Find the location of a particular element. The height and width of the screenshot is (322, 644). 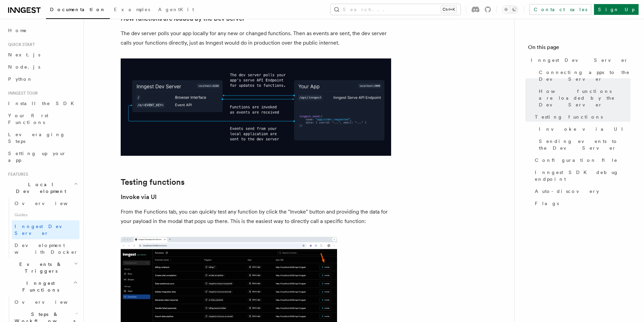

button: Inngest Functions is located at coordinates (42, 286).